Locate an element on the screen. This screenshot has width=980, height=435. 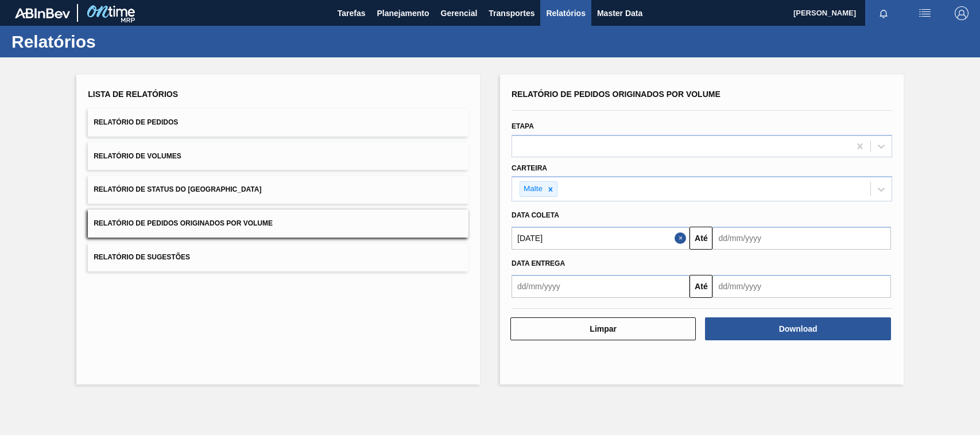
h1: Relatórios is located at coordinates (113, 42).